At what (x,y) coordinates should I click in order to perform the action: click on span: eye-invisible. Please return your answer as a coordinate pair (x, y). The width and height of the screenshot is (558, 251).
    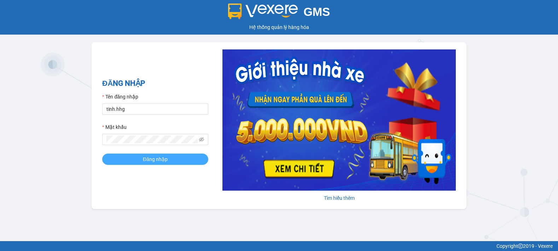
    Looking at the image, I should click on (202, 140).